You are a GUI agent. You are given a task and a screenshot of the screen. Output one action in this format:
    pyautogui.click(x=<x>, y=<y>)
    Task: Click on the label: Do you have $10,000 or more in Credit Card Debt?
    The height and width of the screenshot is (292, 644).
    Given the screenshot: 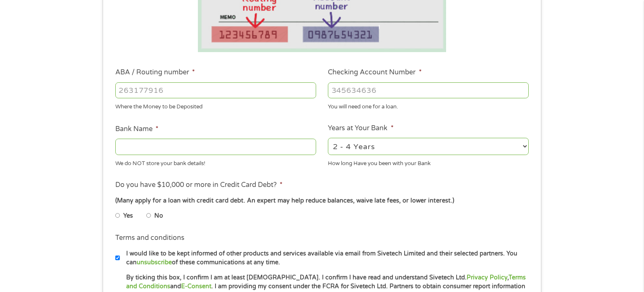 What is the action you would take?
    pyautogui.click(x=199, y=185)
    